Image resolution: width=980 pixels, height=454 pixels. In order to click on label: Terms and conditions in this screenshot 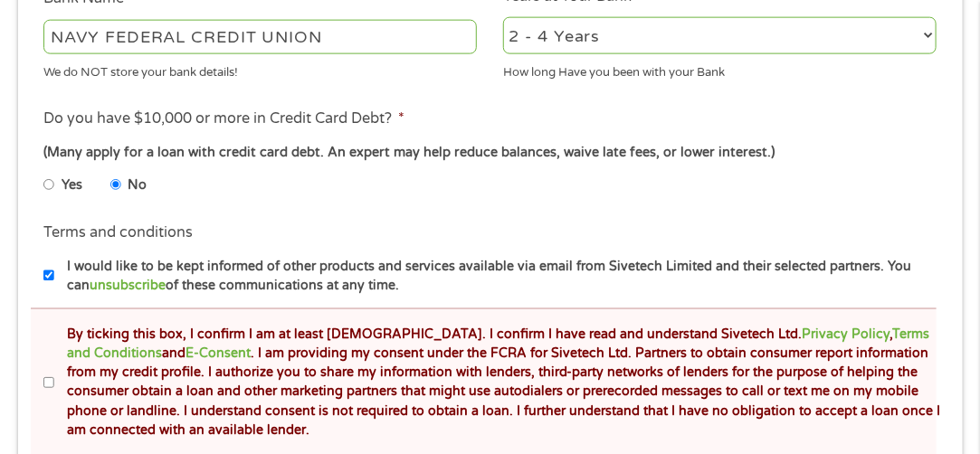, I will do `click(118, 232)`.